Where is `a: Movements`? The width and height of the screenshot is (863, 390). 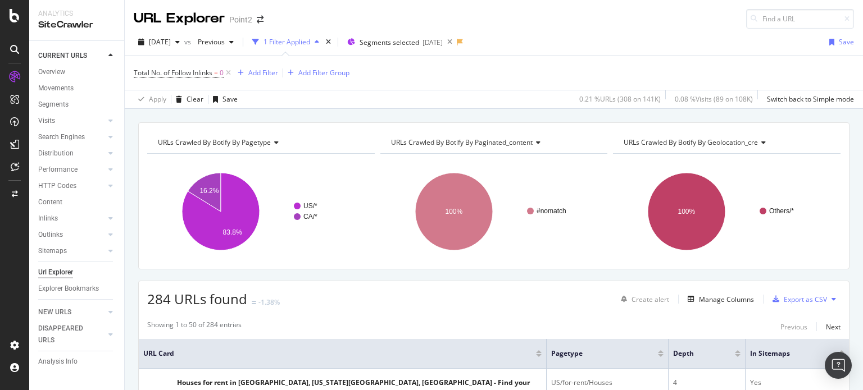 a: Movements is located at coordinates (77, 88).